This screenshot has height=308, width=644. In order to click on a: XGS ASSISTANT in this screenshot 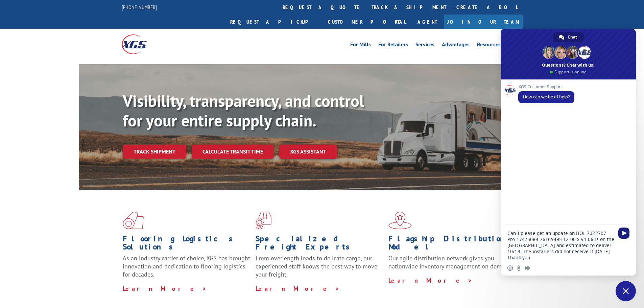, I will do `click(308, 151)`.